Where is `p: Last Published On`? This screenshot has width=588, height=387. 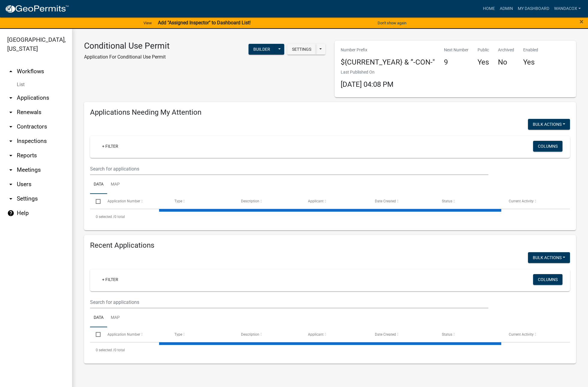 p: Last Published On is located at coordinates (367, 72).